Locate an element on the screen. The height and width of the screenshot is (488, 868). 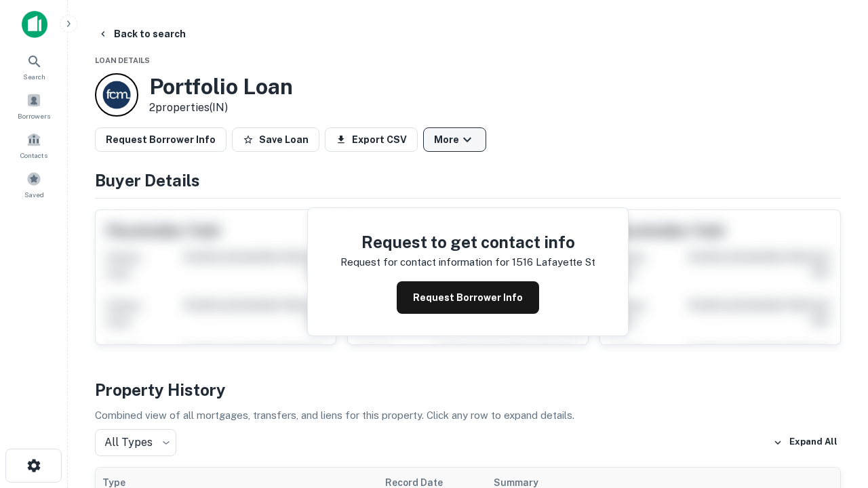
h4: Buyer Details is located at coordinates (468, 181).